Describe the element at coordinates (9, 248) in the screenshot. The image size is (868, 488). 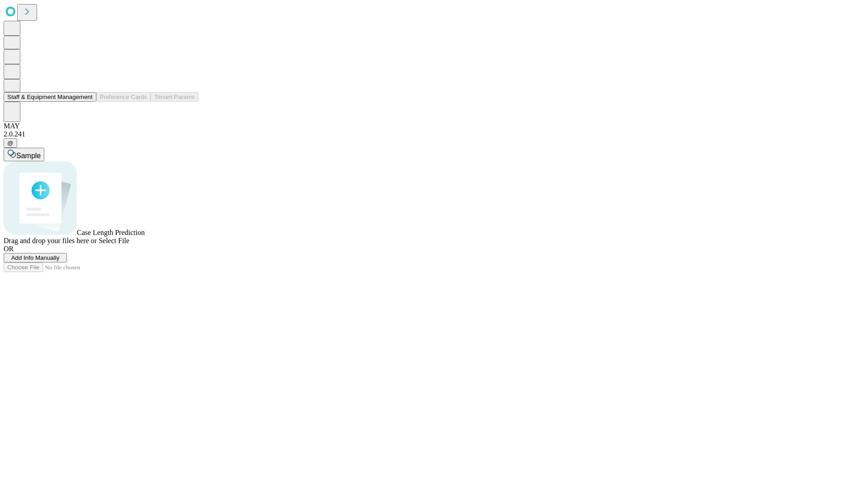
I see `span: OR` at that location.